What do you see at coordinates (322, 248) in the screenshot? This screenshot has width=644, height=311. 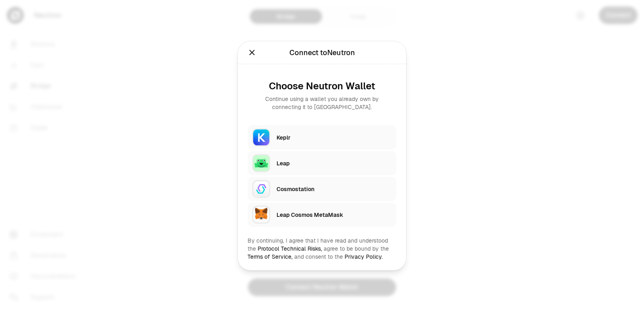 I see `div: By continuing, I agree that I have read and understood the agree to be bound by the and consent t...` at bounding box center [322, 248].